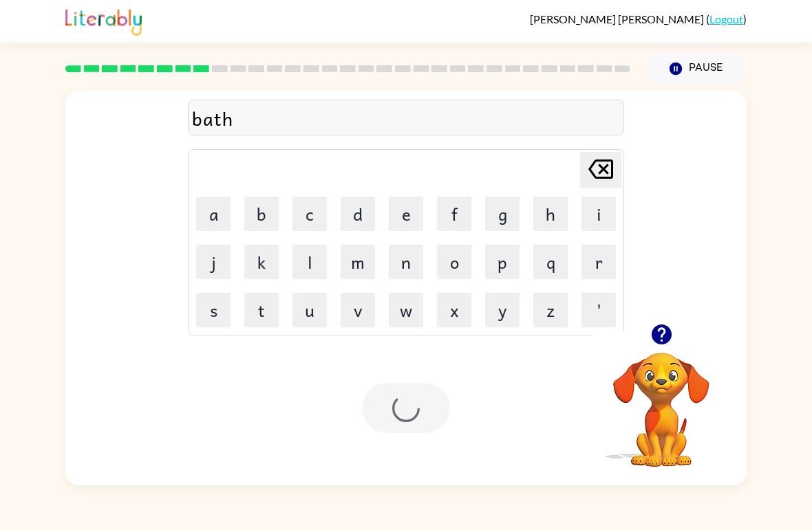 The height and width of the screenshot is (530, 812). What do you see at coordinates (406, 119) in the screenshot?
I see `div: bath` at bounding box center [406, 119].